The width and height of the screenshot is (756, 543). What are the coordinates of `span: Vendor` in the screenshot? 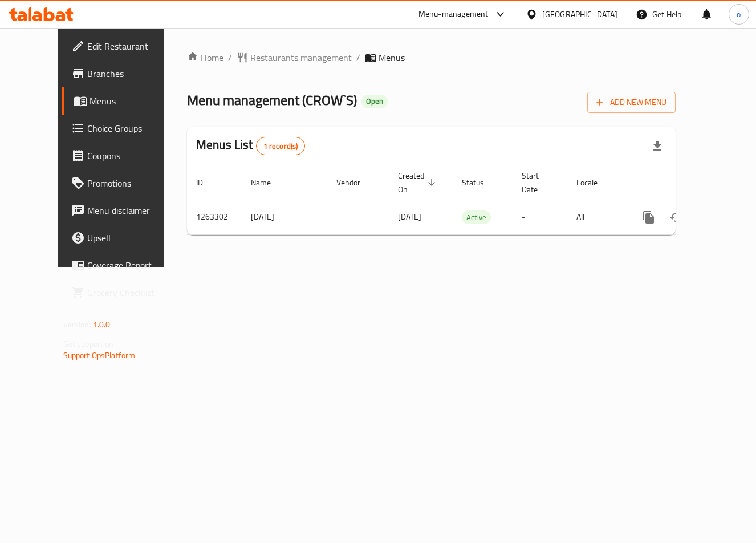 It's located at (356, 183).